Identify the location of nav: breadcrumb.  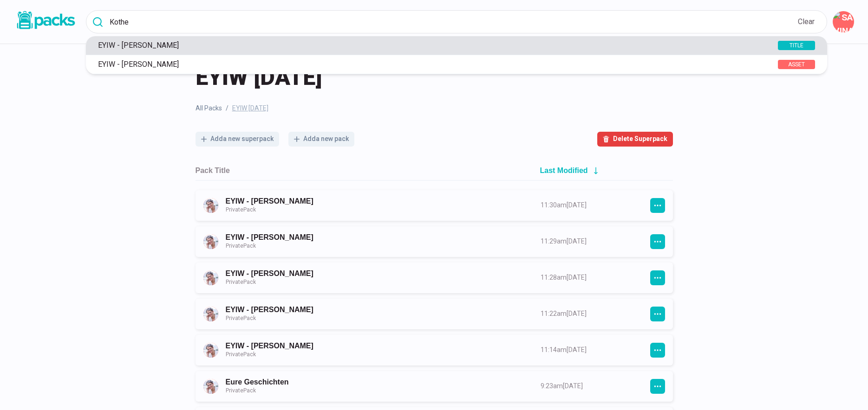
(434, 108).